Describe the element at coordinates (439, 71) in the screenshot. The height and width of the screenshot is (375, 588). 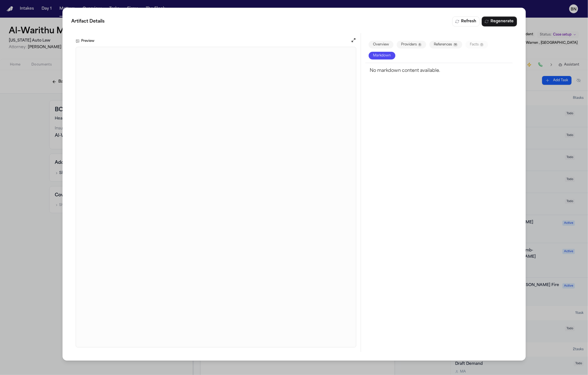
I see `div: No markdown content available.` at that location.